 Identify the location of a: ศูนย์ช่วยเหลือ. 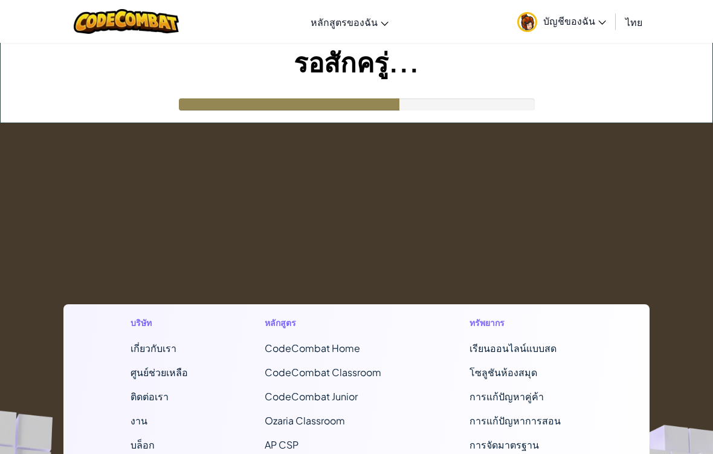
(159, 372).